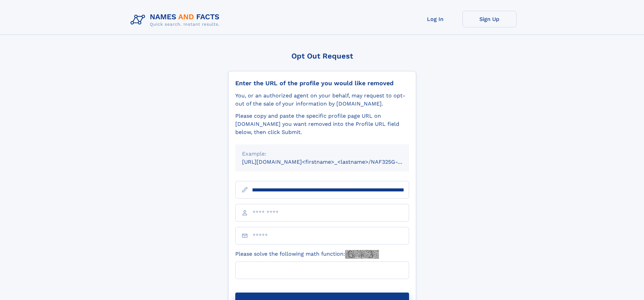  I want to click on a: Sign Up, so click(489, 19).